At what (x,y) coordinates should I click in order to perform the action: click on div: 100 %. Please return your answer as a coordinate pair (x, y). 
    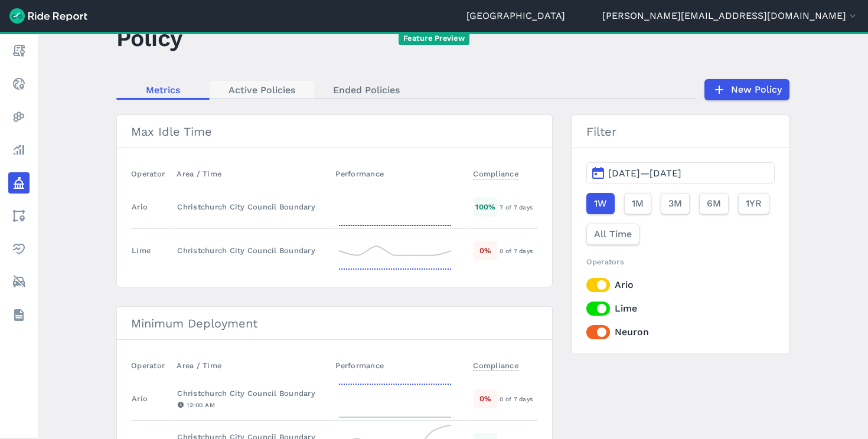
    Looking at the image, I should click on (485, 206).